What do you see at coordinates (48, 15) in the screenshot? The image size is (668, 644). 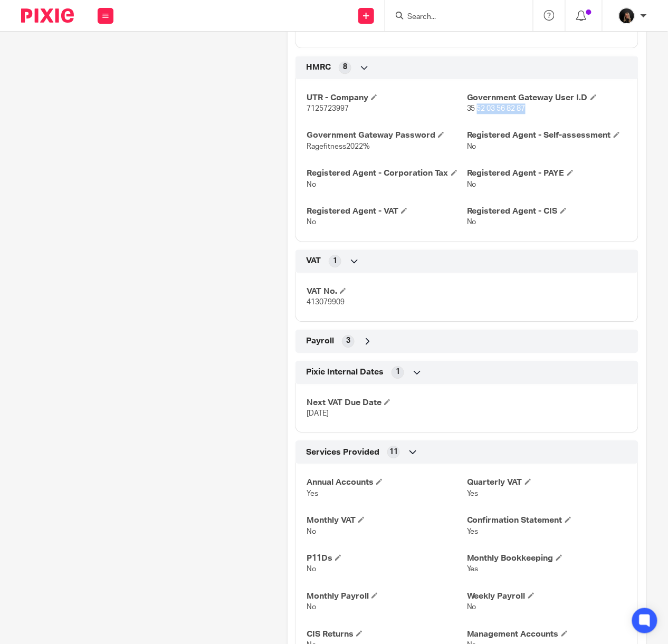 I see `img: Pixie` at bounding box center [48, 15].